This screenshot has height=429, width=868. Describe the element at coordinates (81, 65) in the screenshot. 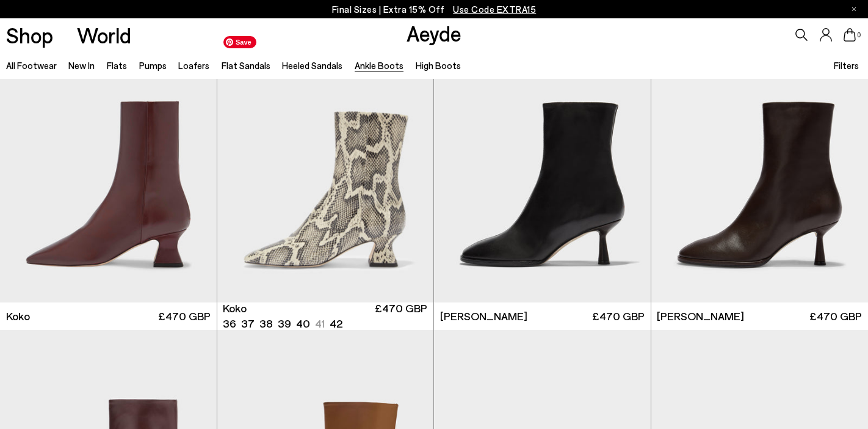

I see `a: New In` at that location.